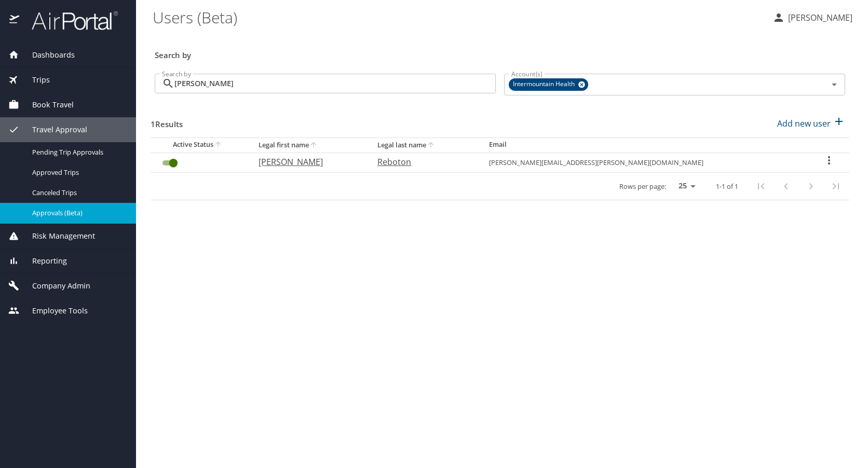  Describe the element at coordinates (309, 145) in the screenshot. I see `th: Legal first name` at that location.